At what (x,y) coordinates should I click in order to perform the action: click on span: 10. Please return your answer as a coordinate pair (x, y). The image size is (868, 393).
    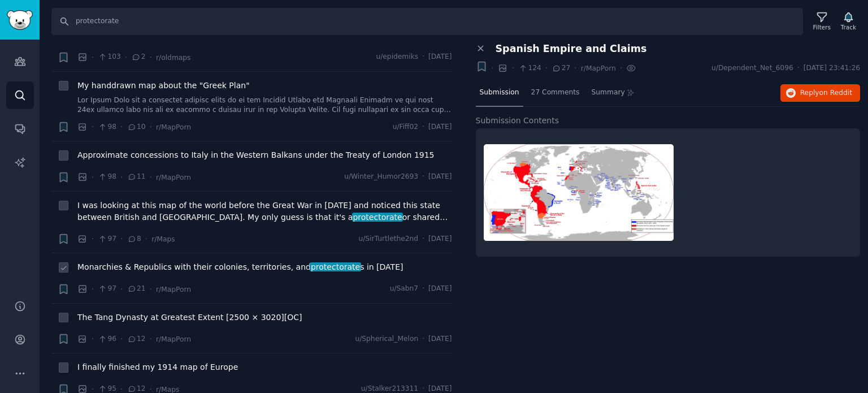
    Looking at the image, I should click on (136, 127).